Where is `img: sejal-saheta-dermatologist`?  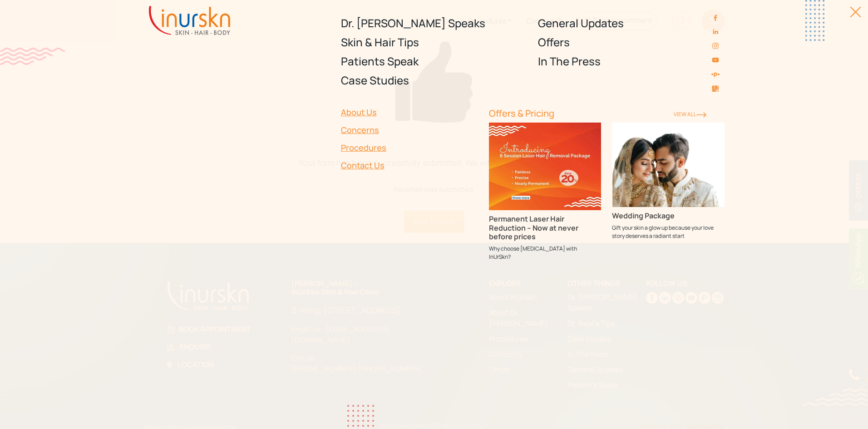
img: sejal-saheta-dermatologist is located at coordinates (715, 74).